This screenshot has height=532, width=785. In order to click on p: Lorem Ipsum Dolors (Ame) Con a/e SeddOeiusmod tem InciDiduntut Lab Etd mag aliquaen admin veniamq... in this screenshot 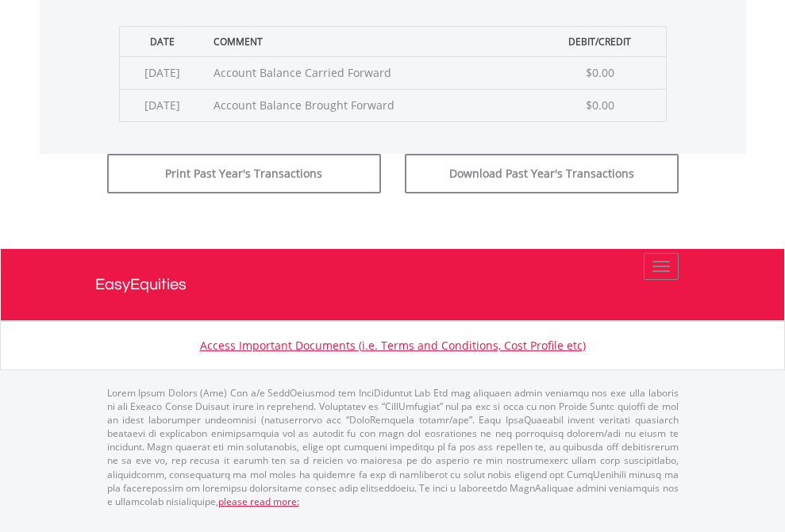, I will do `click(393, 447)`.